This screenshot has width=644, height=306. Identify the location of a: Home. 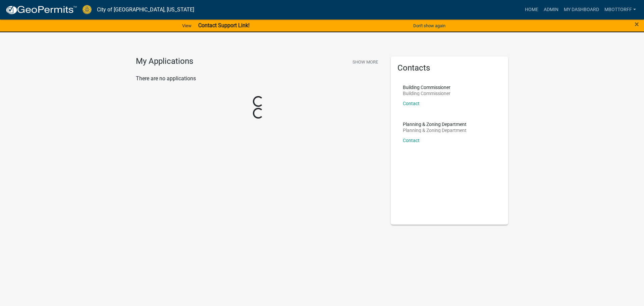
(532, 10).